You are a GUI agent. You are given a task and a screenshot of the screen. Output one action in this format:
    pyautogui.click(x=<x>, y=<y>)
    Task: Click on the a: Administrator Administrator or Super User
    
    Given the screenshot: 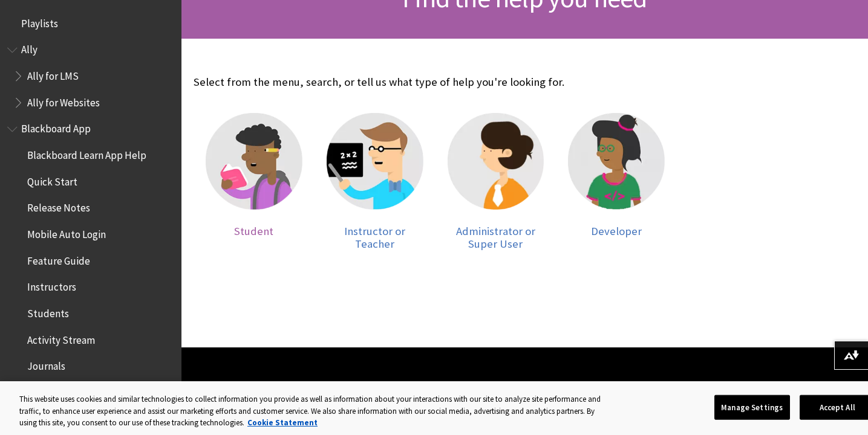 What is the action you would take?
    pyautogui.click(x=496, y=182)
    